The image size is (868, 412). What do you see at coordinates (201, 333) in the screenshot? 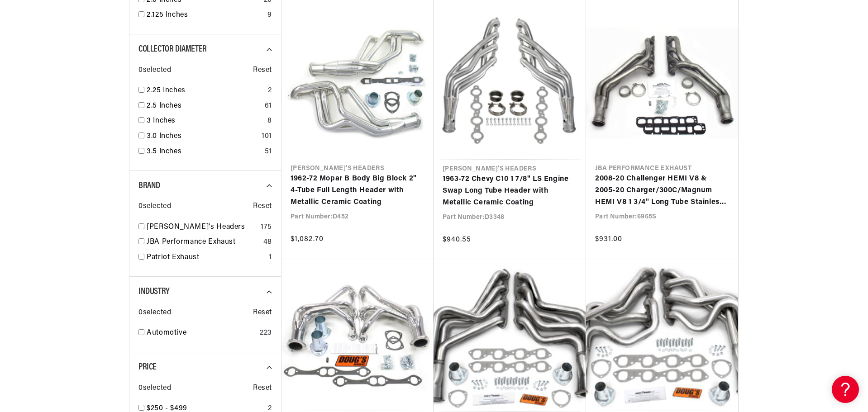
I see `a: Automotive` at bounding box center [201, 333].